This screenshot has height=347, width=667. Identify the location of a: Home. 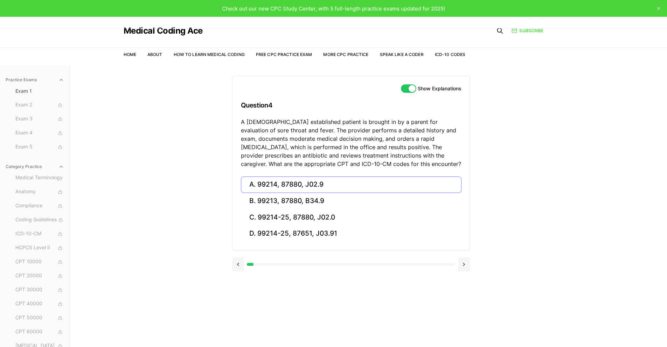
(130, 54).